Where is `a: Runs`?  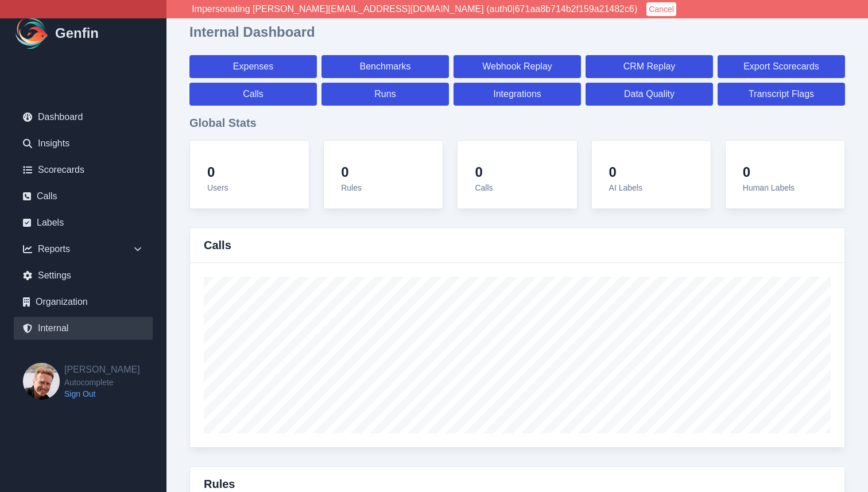
a: Runs is located at coordinates (386, 94).